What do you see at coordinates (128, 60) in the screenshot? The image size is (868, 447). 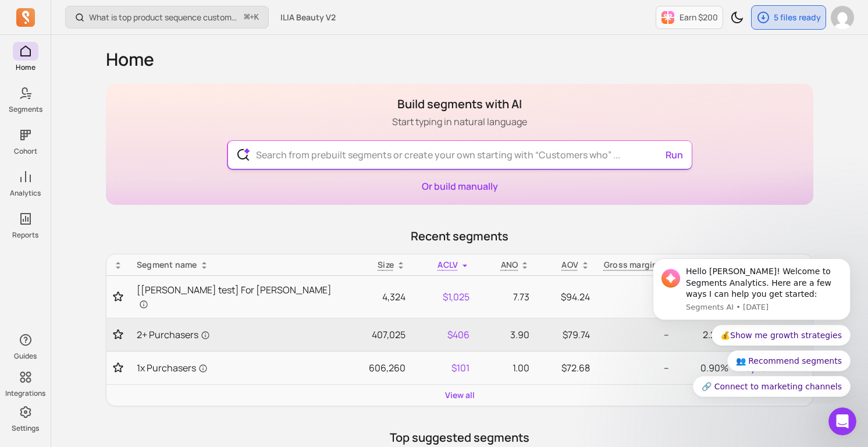 I see `p: Message from Segments AI, sent 8w ago` at bounding box center [128, 60].